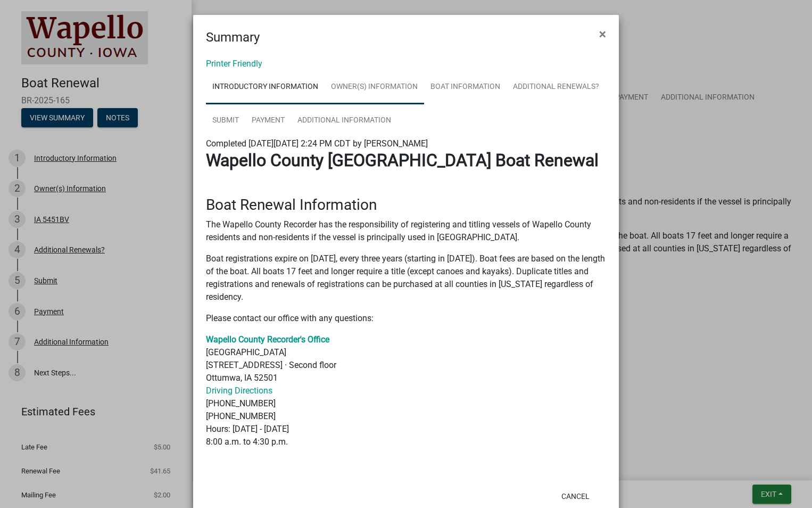 The height and width of the screenshot is (508, 812). Describe the element at coordinates (233, 37) in the screenshot. I see `h4: Summary` at that location.